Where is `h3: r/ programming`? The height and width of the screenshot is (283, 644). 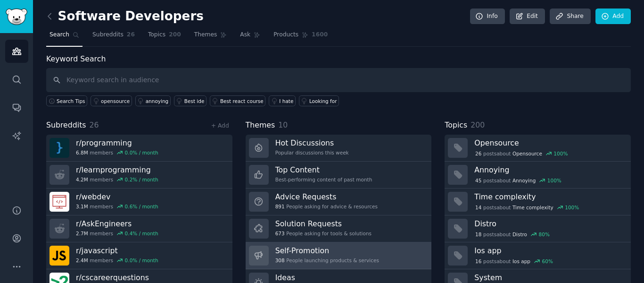
h3: r/ programming is located at coordinates (117, 142).